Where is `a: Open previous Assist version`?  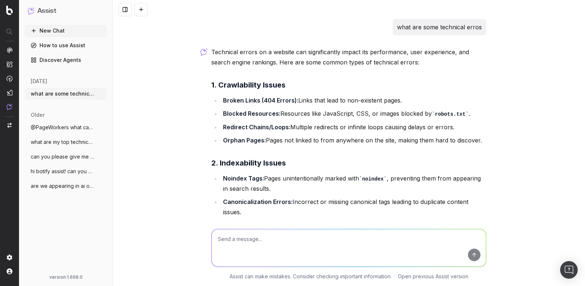
a: Open previous Assist version is located at coordinates (433, 276).